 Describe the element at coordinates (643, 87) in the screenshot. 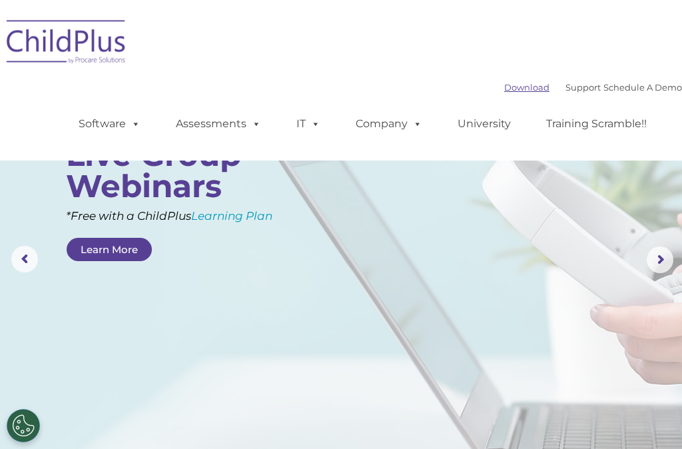

I see `a: Schedule A Demo` at that location.